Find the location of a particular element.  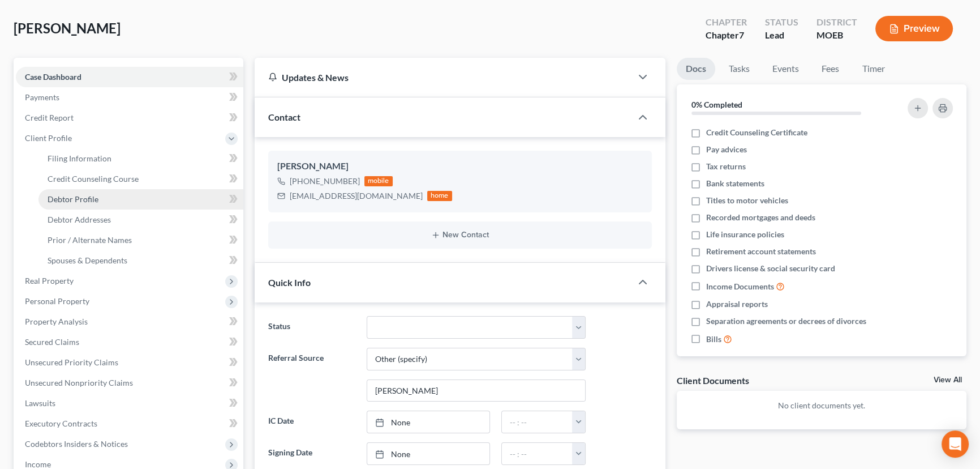

a: Debtor Profile is located at coordinates (141, 200).